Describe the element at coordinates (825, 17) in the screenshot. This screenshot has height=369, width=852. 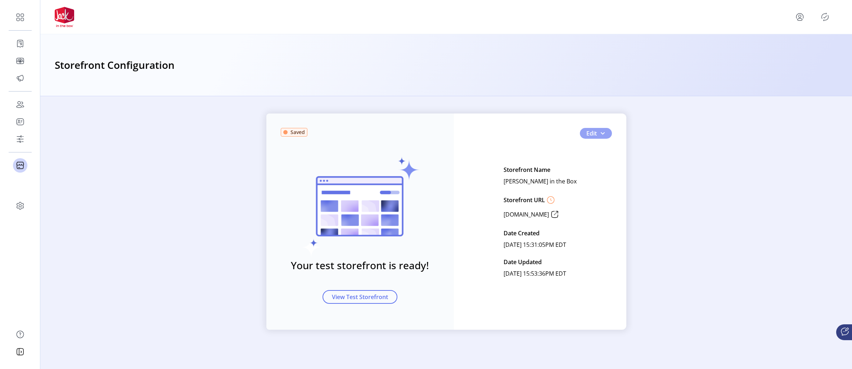
I see `button: Publisher Panel` at that location.